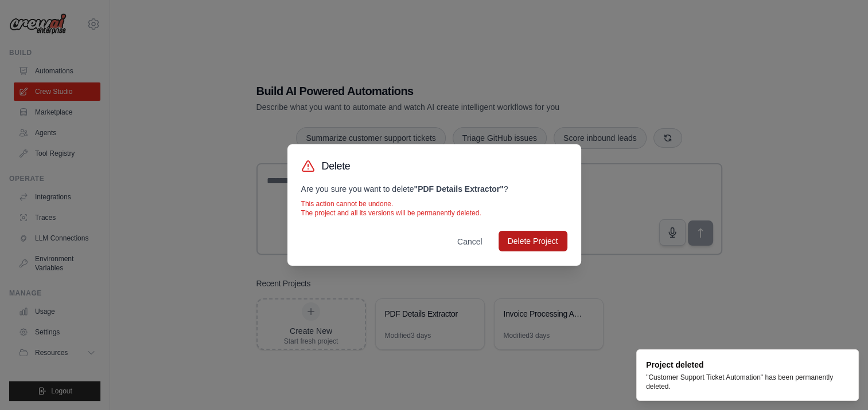 This screenshot has width=868, height=410. I want to click on strong: " PDF Details Extractor ", so click(458, 189).